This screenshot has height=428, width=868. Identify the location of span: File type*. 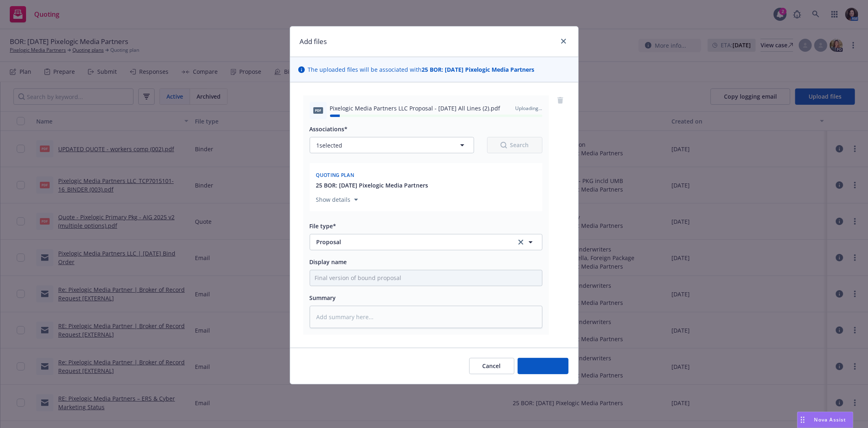
(323, 225).